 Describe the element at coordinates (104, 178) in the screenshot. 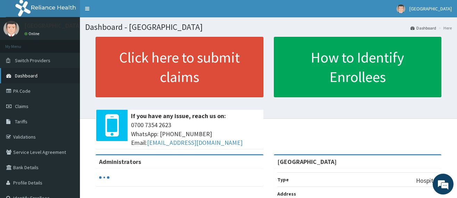

I see `svg: audio-loading` at that location.